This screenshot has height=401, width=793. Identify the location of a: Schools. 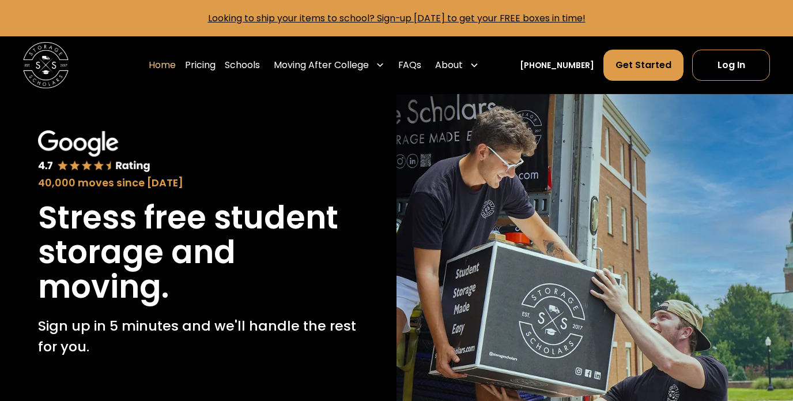
(242, 65).